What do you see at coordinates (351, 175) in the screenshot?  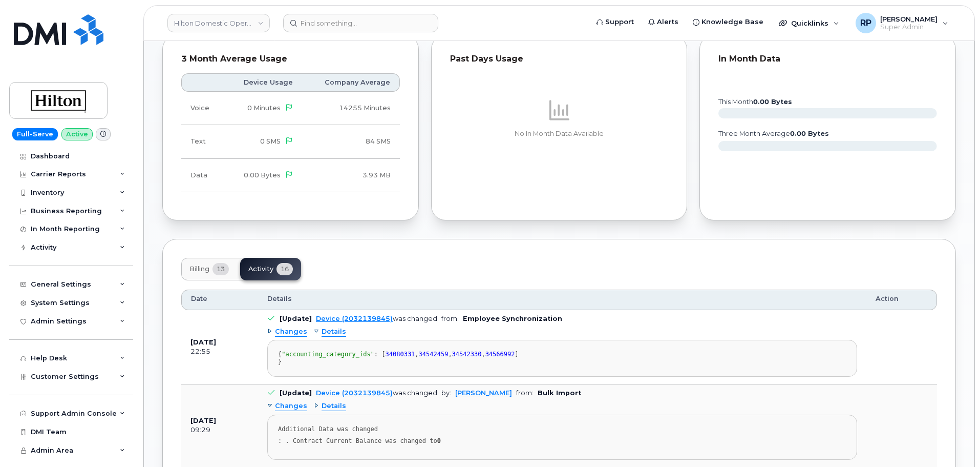 I see `td: 3.93 MB` at bounding box center [351, 175].